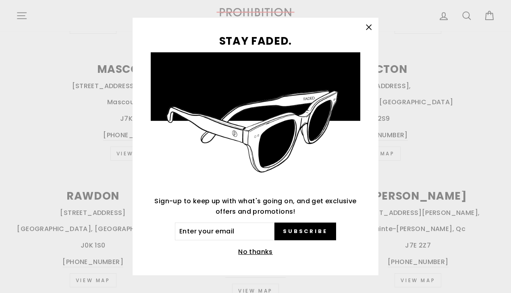 The width and height of the screenshot is (511, 293). Describe the element at coordinates (224, 232) in the screenshot. I see `input: Enter your email` at that location.